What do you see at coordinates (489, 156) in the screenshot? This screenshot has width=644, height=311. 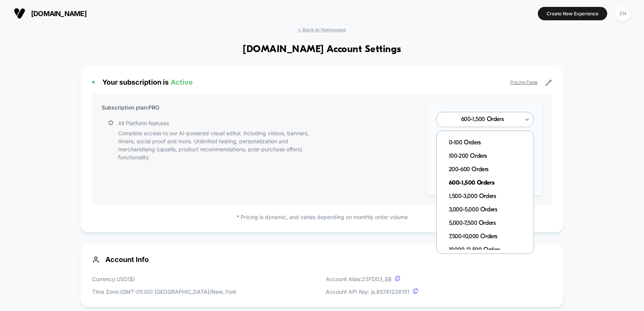 I see `div: 100-200 Orders` at bounding box center [489, 156].